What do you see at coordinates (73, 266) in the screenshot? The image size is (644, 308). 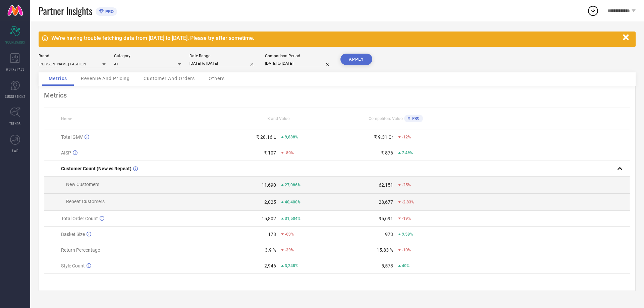 I see `span: Style Count` at bounding box center [73, 266].